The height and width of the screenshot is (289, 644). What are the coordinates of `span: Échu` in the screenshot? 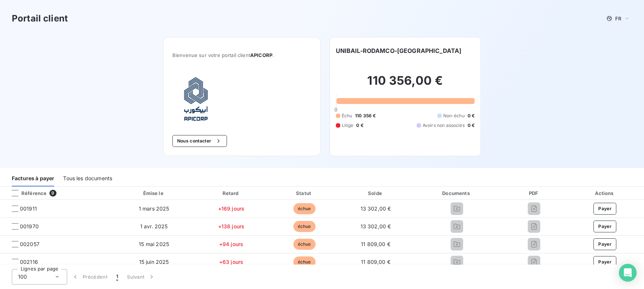 It's located at (347, 116).